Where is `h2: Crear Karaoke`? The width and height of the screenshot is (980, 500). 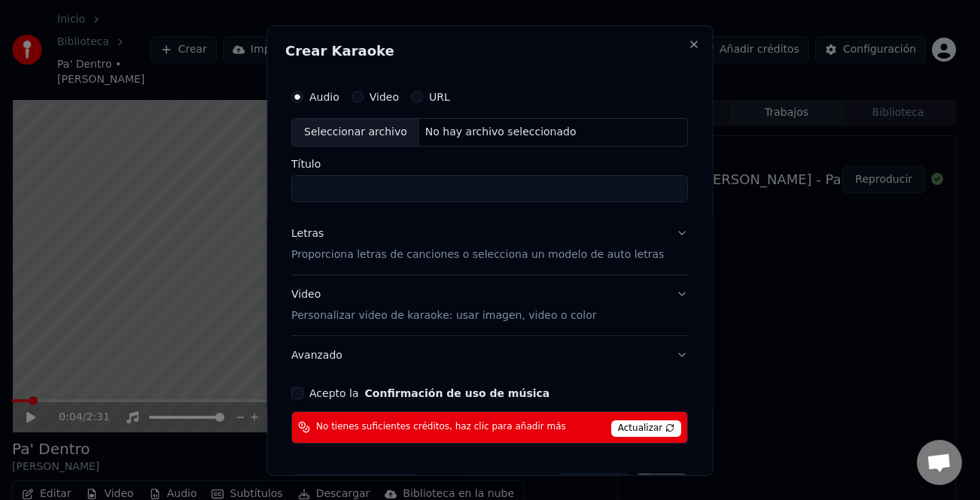
h2: Crear Karaoke is located at coordinates (489, 50).